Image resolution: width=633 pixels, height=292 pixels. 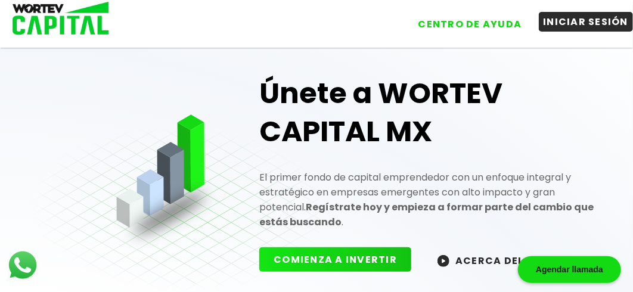 I want to click on a: COMIENZA A INVERTIR, so click(x=341, y=259).